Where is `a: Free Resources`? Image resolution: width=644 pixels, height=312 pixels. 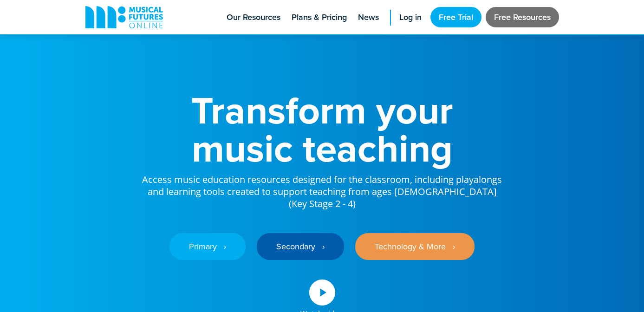
a: Free Resources is located at coordinates (522, 17).